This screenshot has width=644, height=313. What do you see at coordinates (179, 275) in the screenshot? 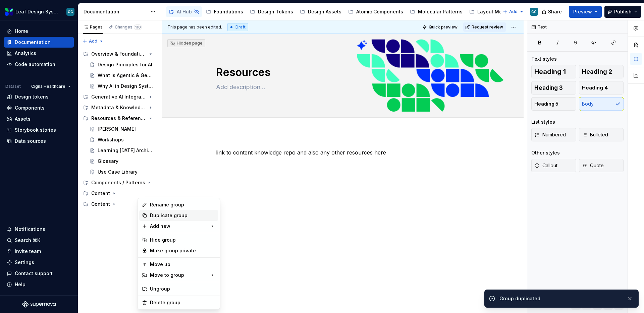
I see `div: Move to group` at bounding box center [179, 275].